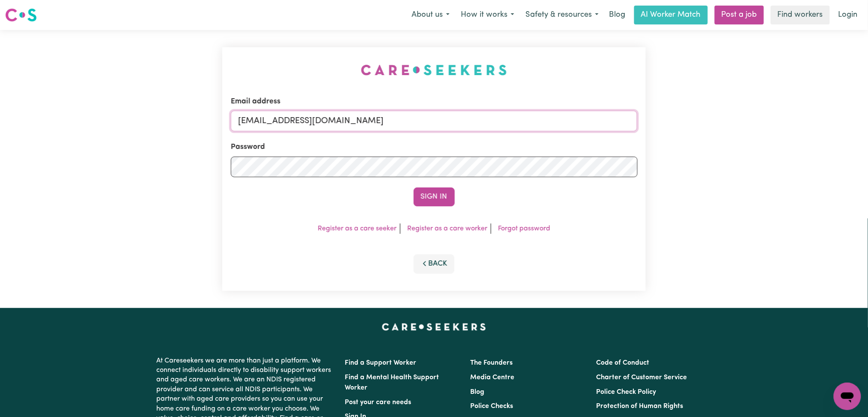  Describe the element at coordinates (524, 228) in the screenshot. I see `a: Forgot password` at that location.